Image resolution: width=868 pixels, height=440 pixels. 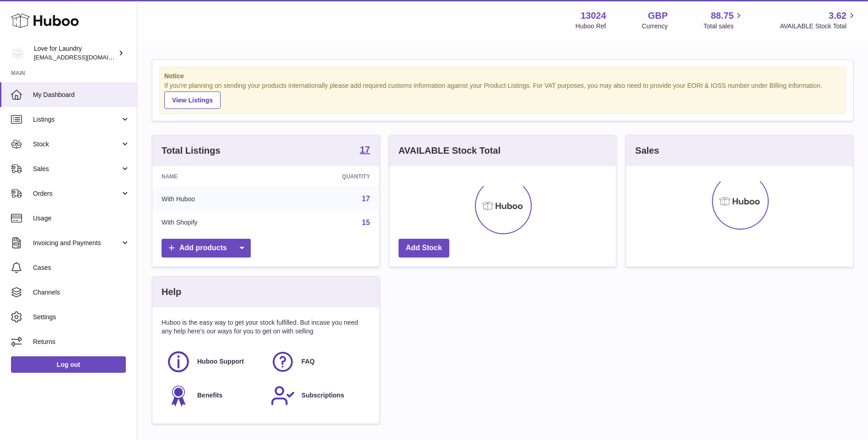 What do you see at coordinates (593, 16) in the screenshot?
I see `strong: 13024` at bounding box center [593, 16].